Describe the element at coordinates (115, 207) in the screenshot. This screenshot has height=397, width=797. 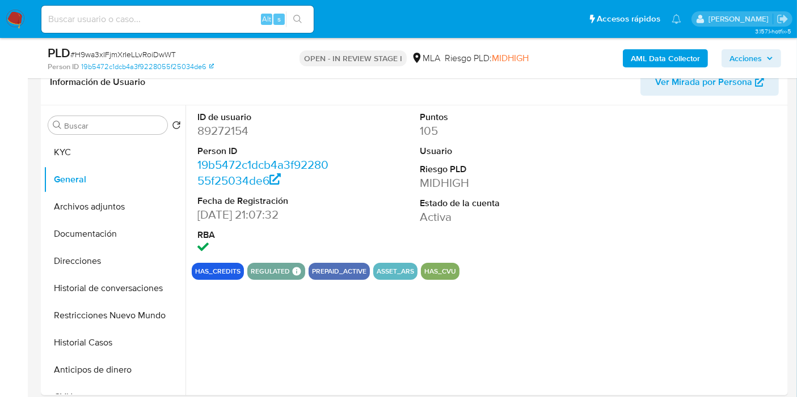
I see `button: Archivos adjuntos` at that location.